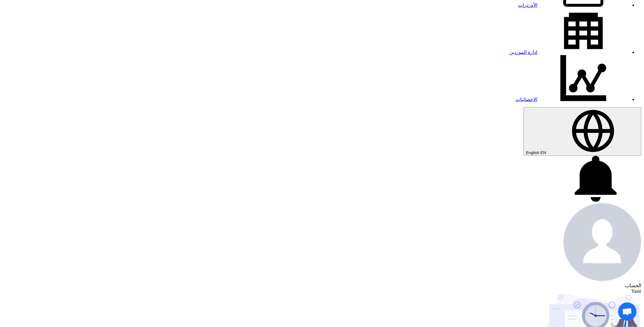 The image size is (644, 327). I want to click on div: Yasir, so click(322, 291).